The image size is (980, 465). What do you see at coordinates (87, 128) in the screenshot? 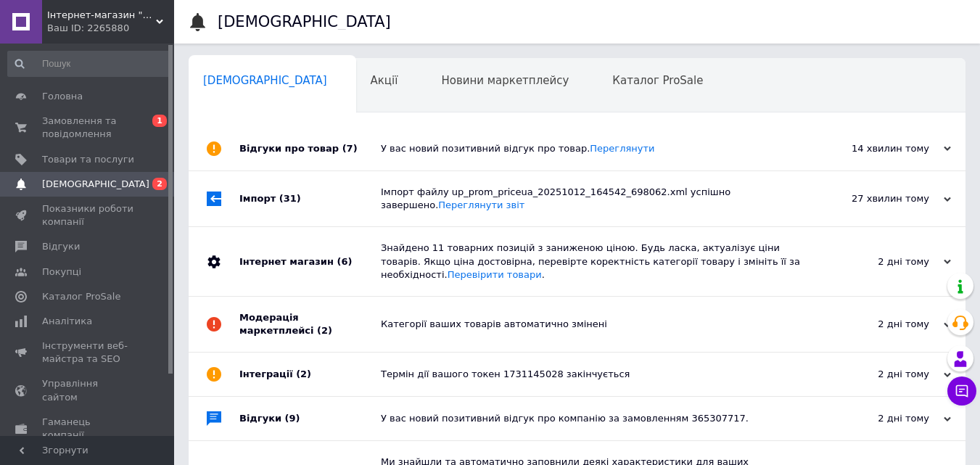
I see `span: Замовлення та повідомлення` at bounding box center [87, 128].